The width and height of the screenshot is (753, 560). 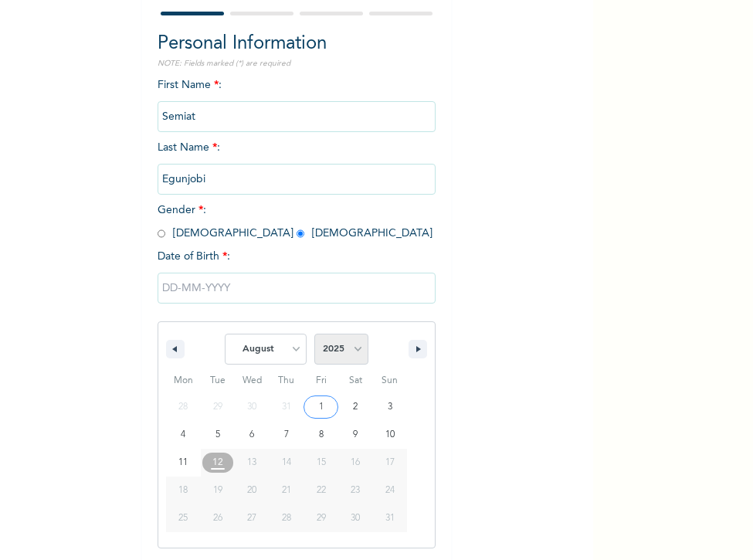 What do you see at coordinates (390, 463) in the screenshot?
I see `span: 17` at bounding box center [390, 463].